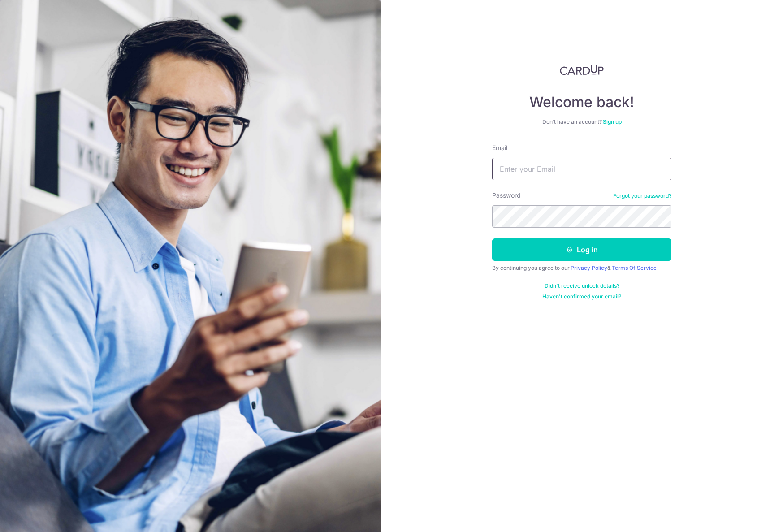 This screenshot has width=783, height=532. I want to click on label: Email, so click(499, 148).